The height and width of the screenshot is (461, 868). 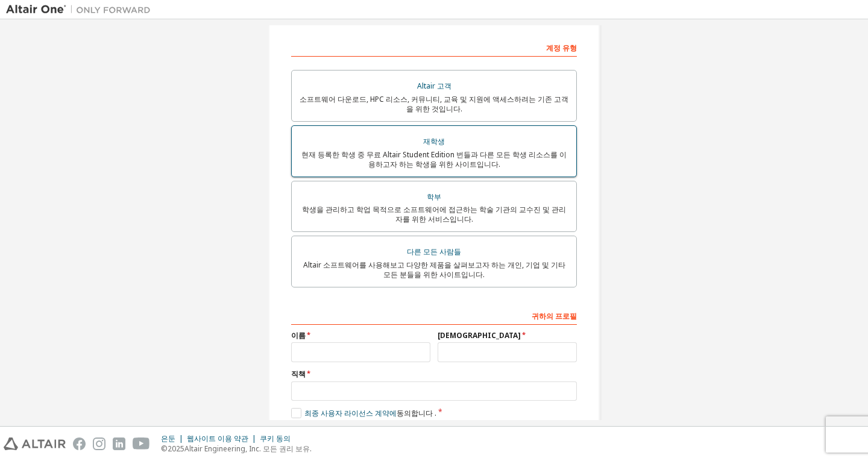 What do you see at coordinates (275, 438) in the screenshot?
I see `font: 쿠키 동의` at bounding box center [275, 438].